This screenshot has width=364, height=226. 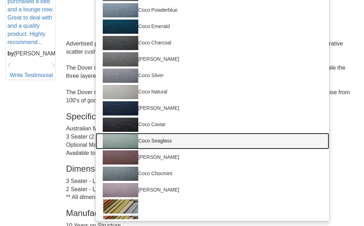 I want to click on img: Coco Blush, so click(x=120, y=190).